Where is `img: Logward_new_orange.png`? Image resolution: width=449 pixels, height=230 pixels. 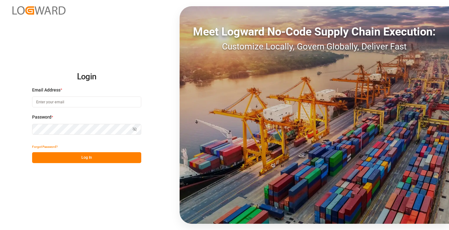 img: Logward_new_orange.png is located at coordinates (39, 10).